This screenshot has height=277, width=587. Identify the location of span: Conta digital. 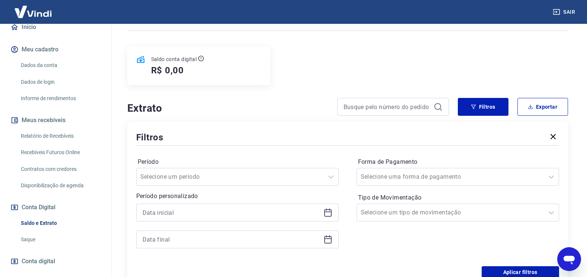
(38, 261).